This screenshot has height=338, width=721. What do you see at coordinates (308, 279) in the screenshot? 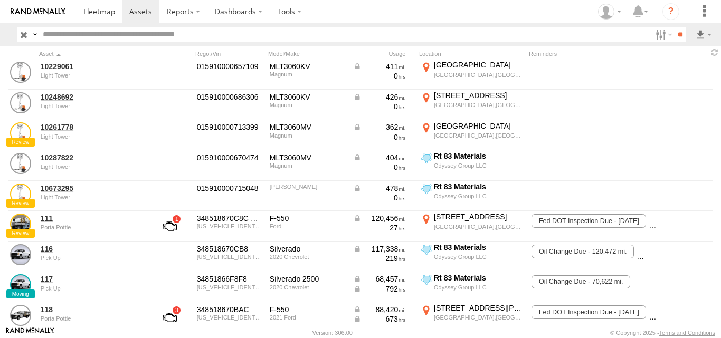
I see `div: Silverado 2500` at bounding box center [308, 279].